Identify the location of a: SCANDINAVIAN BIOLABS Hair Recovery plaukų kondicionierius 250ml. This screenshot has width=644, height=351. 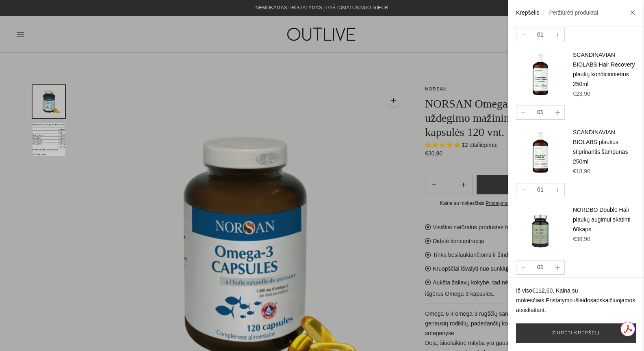
(604, 69).